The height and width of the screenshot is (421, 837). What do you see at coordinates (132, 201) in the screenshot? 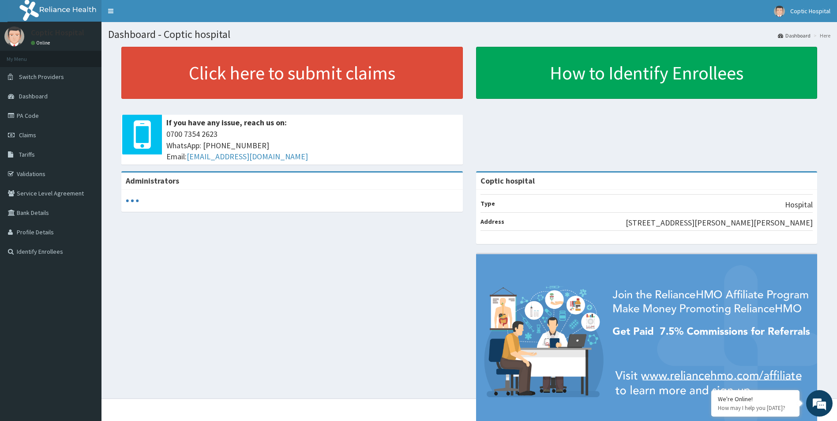
I see `svg: audio-loading` at bounding box center [132, 201].